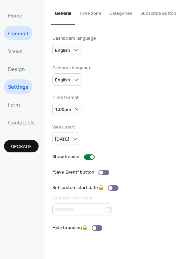 The image size is (188, 259). I want to click on div: Time format, so click(67, 98).